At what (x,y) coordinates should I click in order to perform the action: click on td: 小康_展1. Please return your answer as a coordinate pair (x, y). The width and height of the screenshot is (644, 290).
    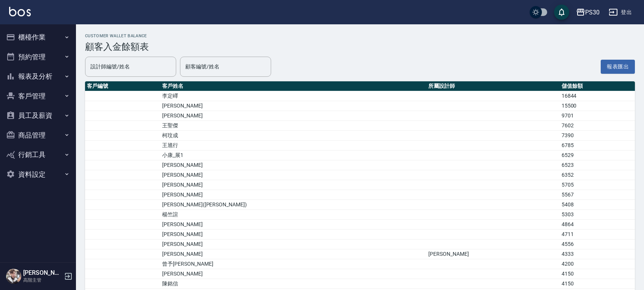
    Looking at the image, I should click on (293, 155).